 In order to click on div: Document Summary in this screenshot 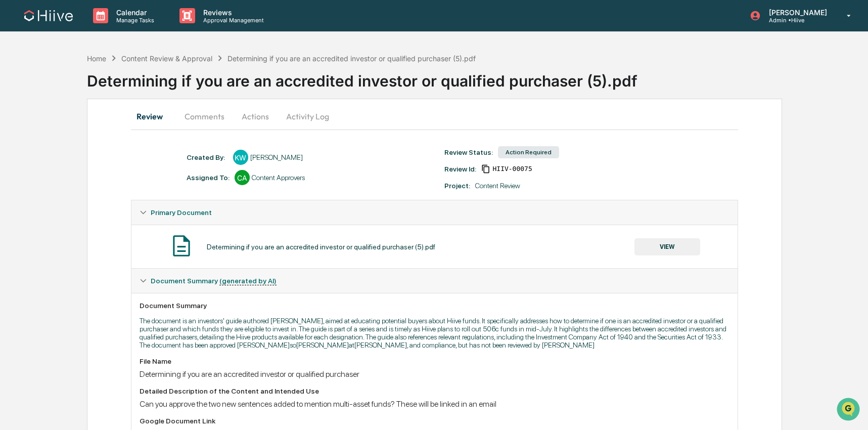, I will do `click(435, 305)`.